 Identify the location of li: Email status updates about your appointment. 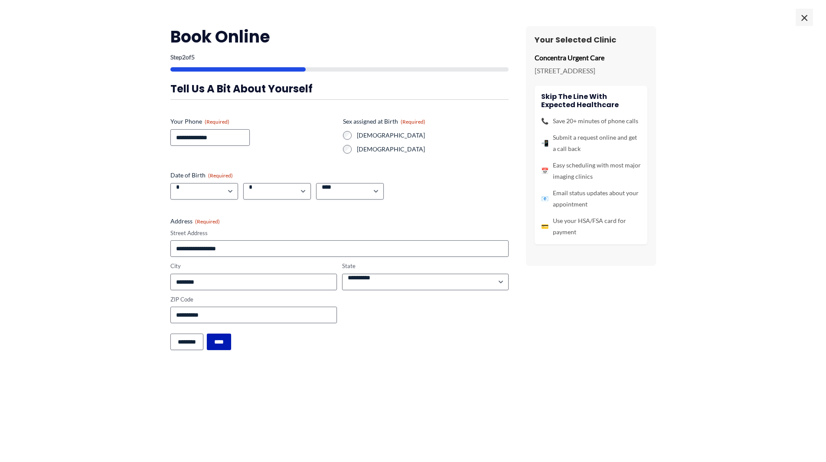
(591, 199).